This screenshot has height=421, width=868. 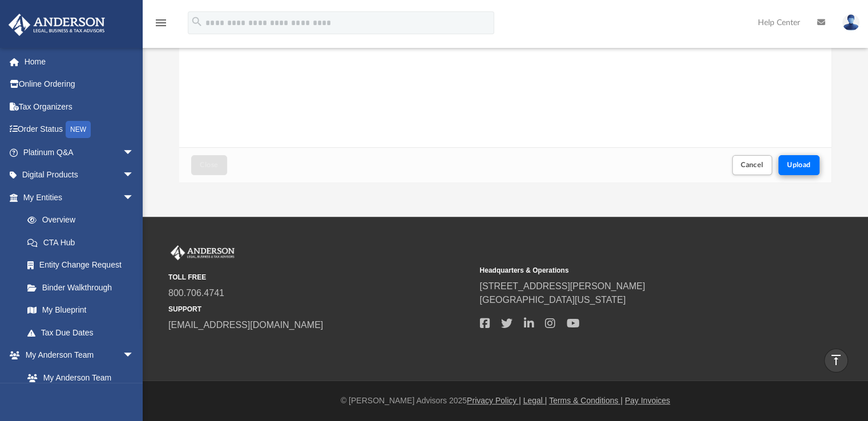 What do you see at coordinates (161, 26) in the screenshot?
I see `a: menu` at bounding box center [161, 26].